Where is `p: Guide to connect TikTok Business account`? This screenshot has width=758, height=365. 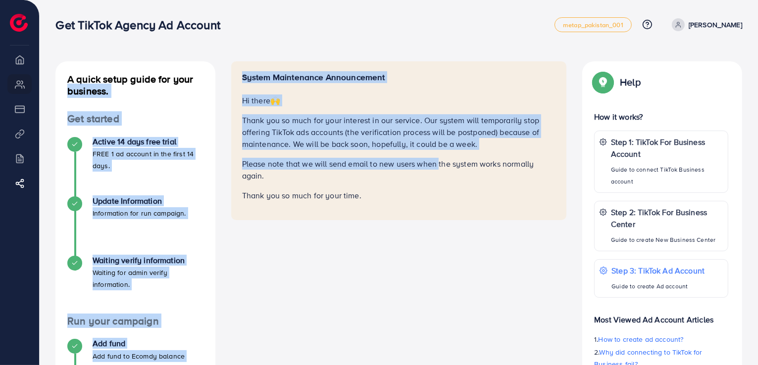 p: Guide to connect TikTok Business account is located at coordinates (667, 176).